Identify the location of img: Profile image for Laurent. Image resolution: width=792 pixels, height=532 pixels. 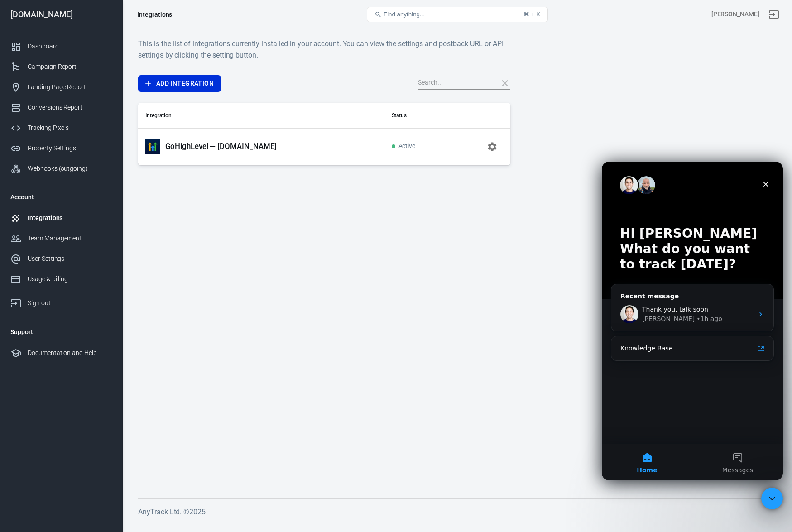
(45, 23).